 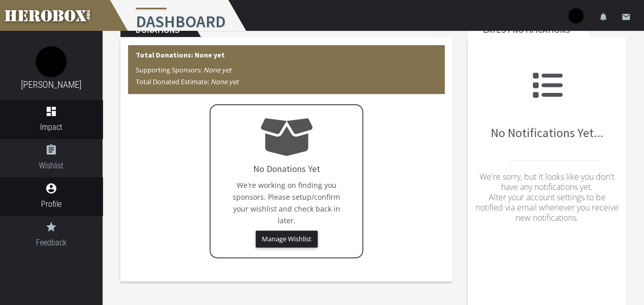 What do you see at coordinates (187, 81) in the screenshot?
I see `span: Total Donated Estimate:` at bounding box center [187, 81].